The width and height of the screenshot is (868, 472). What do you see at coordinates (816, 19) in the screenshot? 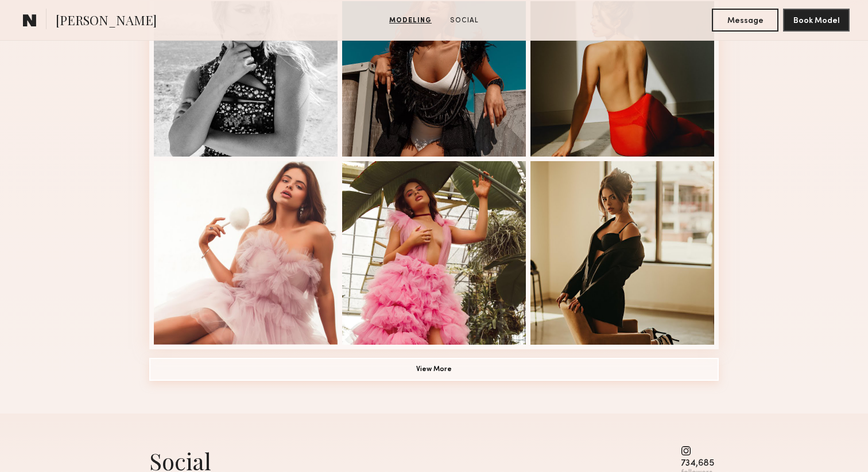
I see `a: Book Model` at bounding box center [816, 19].